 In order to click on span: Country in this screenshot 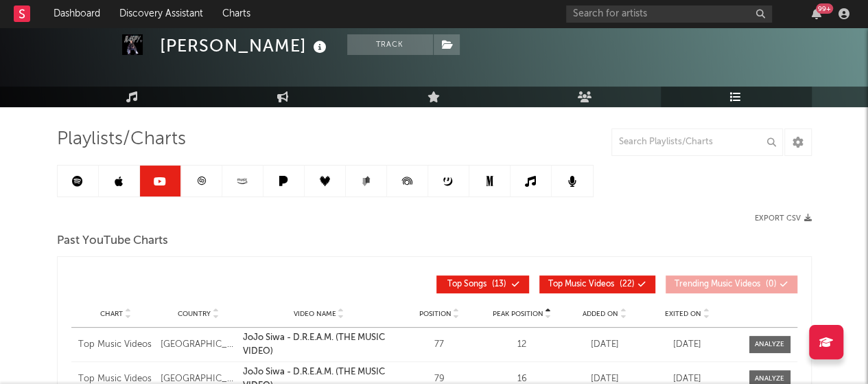, I will do `click(194, 314)`.